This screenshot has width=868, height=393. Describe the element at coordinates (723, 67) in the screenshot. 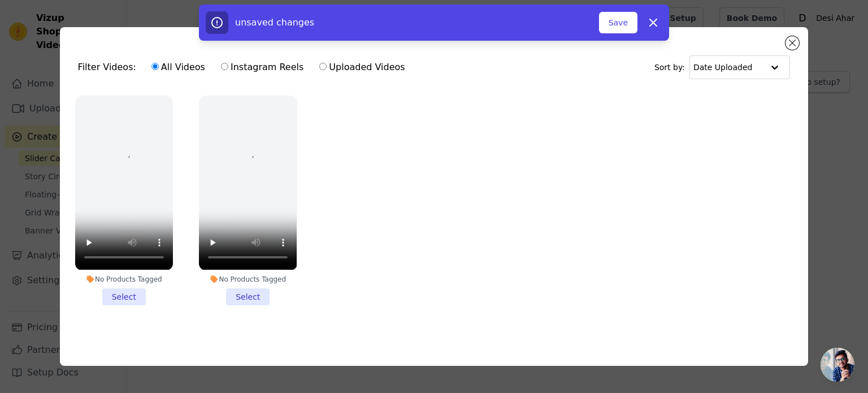

I see `div: Sort by:` at that location.